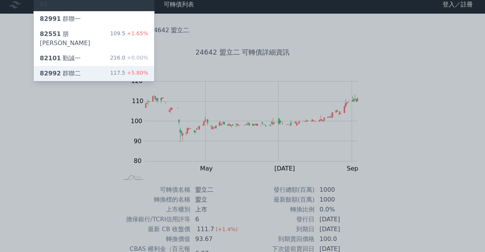 The height and width of the screenshot is (252, 485). I want to click on span: 82991, so click(50, 19).